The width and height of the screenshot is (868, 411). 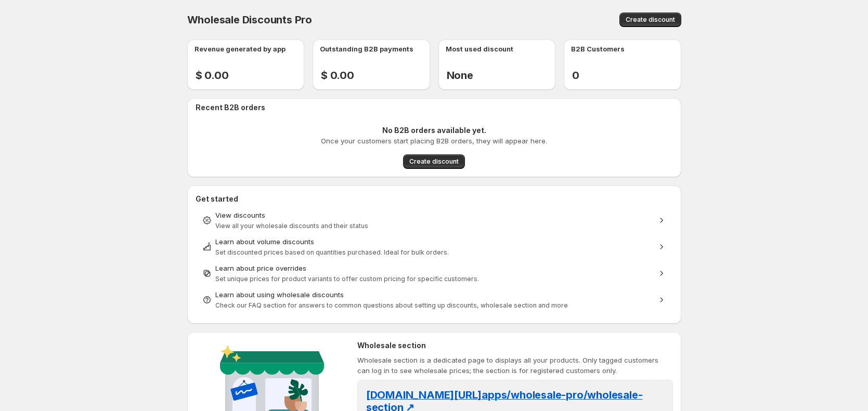 I want to click on span: Set unique prices for product variants to offer custom pricing for specific customers., so click(x=347, y=279).